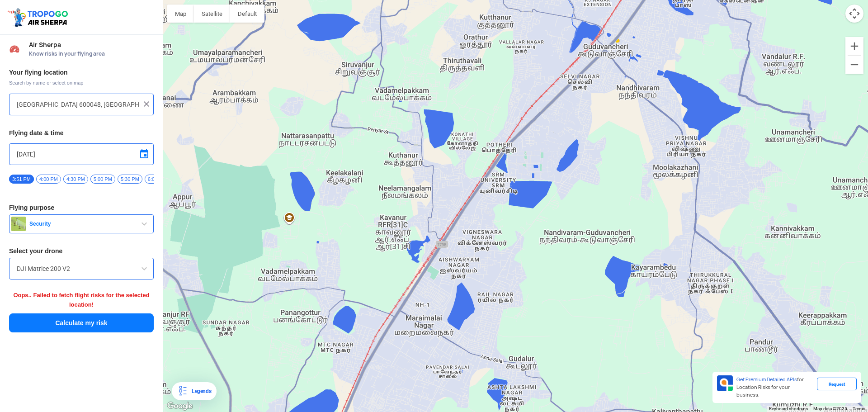 This screenshot has width=868, height=412. Describe the element at coordinates (199, 391) in the screenshot. I see `div: Legends` at that location.